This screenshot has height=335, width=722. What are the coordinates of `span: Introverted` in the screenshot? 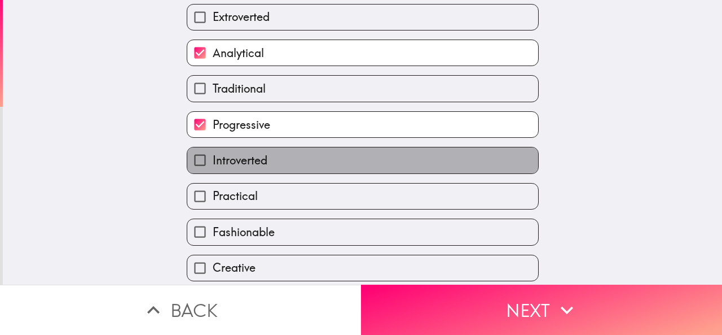 It's located at (240, 160).